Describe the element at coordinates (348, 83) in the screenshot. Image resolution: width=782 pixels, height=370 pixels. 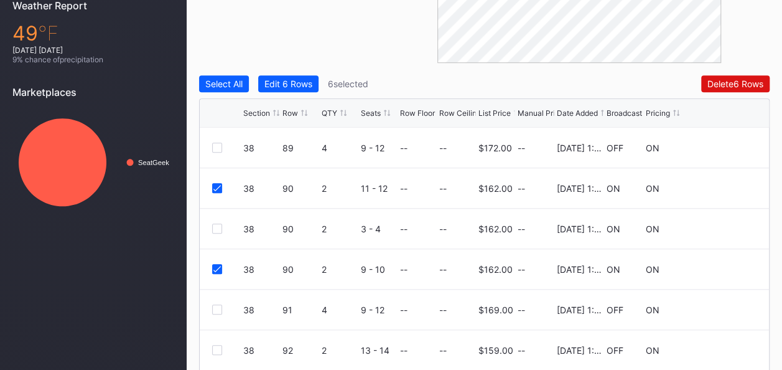
I see `div: 6 selected` at that location.